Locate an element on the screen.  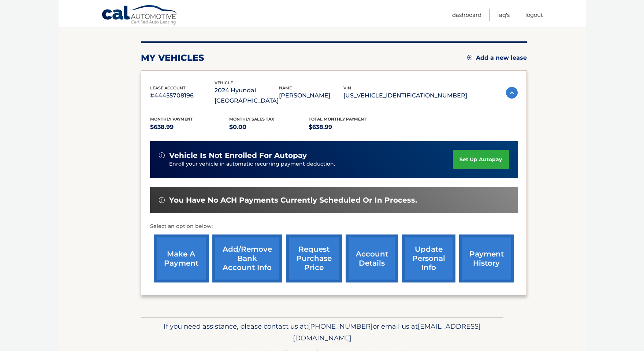
p: Select an option below: is located at coordinates (334, 227).